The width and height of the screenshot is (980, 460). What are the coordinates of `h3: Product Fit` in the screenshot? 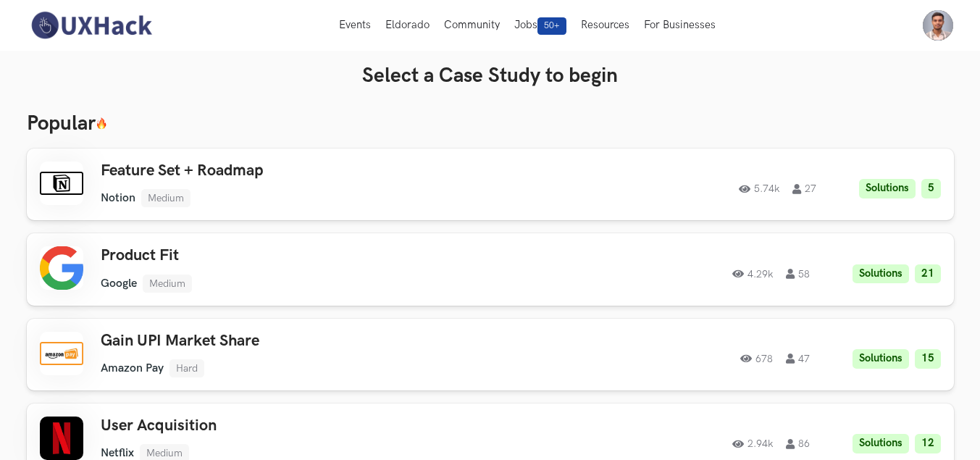 It's located at (306, 256).